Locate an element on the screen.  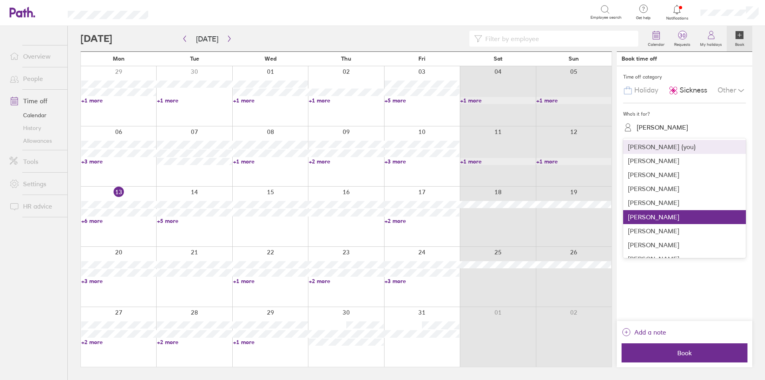
span: Notifications is located at coordinates (677, 18).